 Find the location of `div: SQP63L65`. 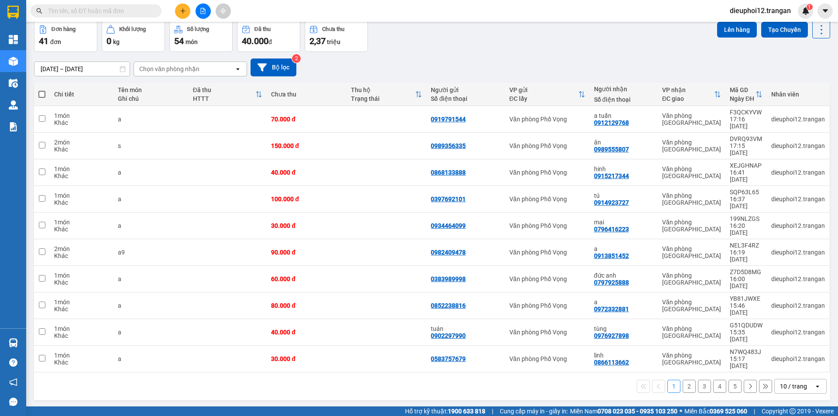

div: SQP63L65 is located at coordinates (746, 192).